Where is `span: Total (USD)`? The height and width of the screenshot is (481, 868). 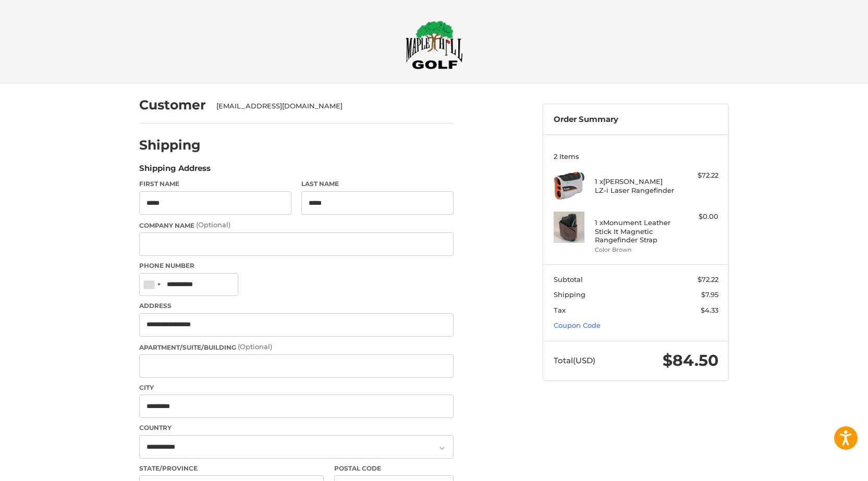
span: Total (USD) is located at coordinates (575, 360).